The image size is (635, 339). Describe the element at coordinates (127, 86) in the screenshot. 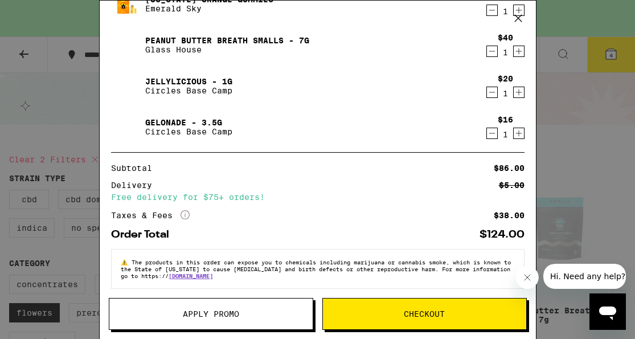

I see `img: Jellylicious - 1g` at that location.